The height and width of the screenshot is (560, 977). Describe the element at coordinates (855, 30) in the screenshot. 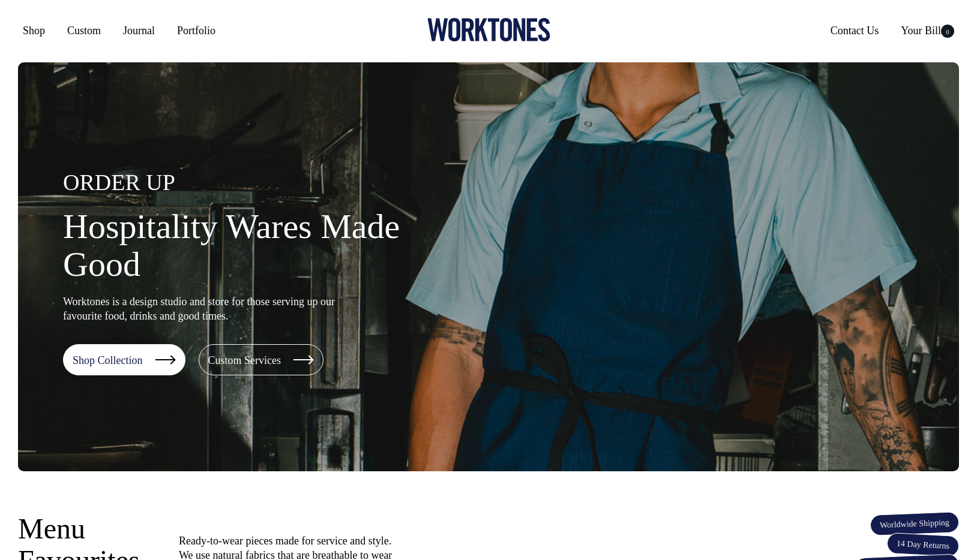

I see `a: Contact Us` at that location.